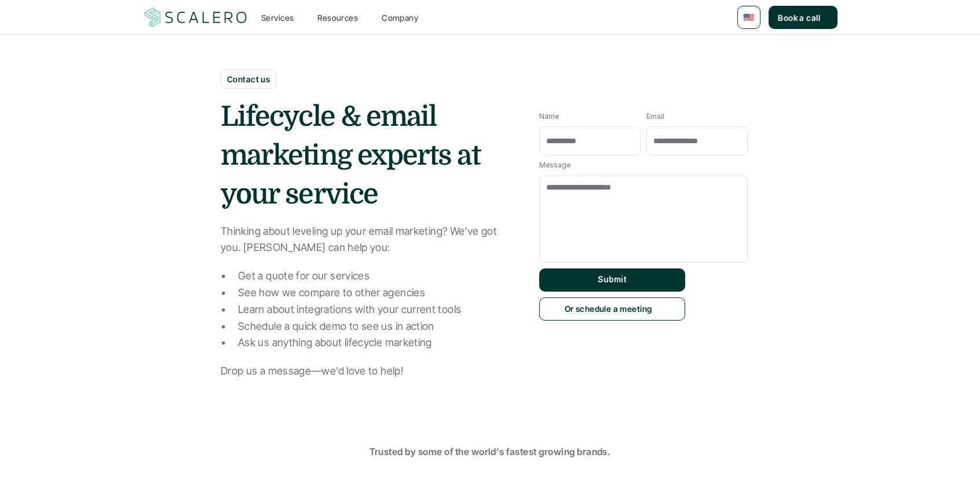 The width and height of the screenshot is (980, 480). What do you see at coordinates (195, 17) in the screenshot?
I see `img: Scalero company logotype` at bounding box center [195, 17].